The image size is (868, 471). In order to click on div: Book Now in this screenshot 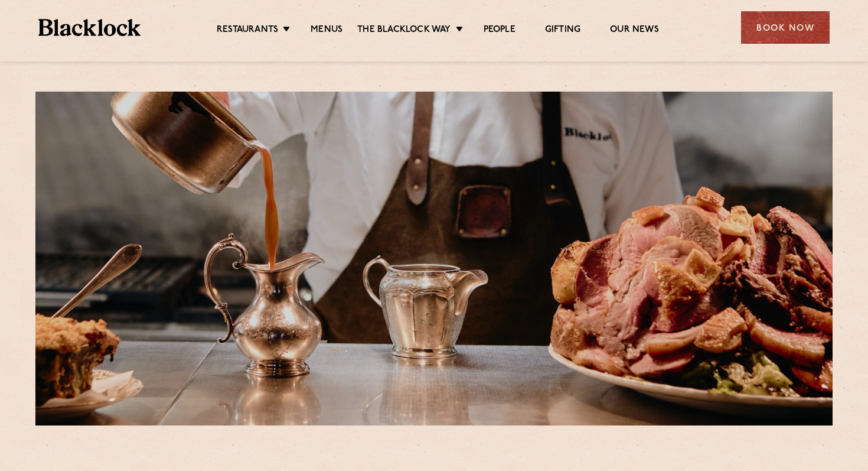, I will do `click(785, 27)`.